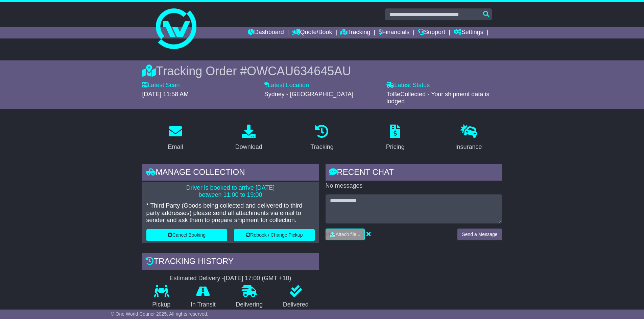 The image size is (644, 319). I want to click on div: Manage collection, so click(230, 173).